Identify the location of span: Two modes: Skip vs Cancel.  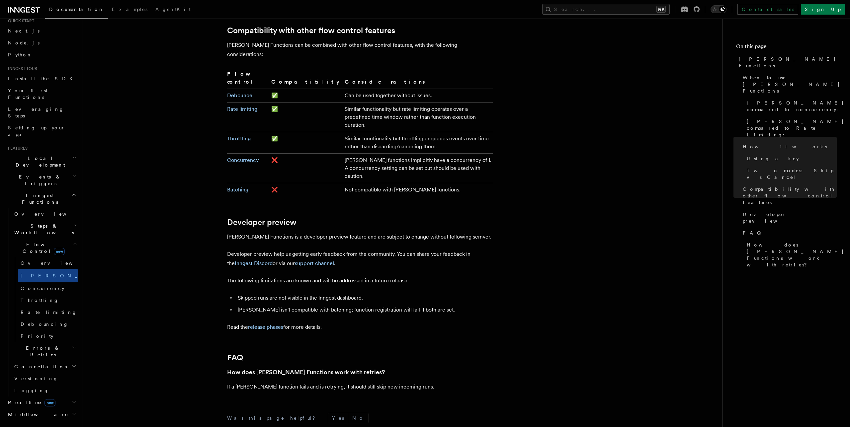
(792, 174).